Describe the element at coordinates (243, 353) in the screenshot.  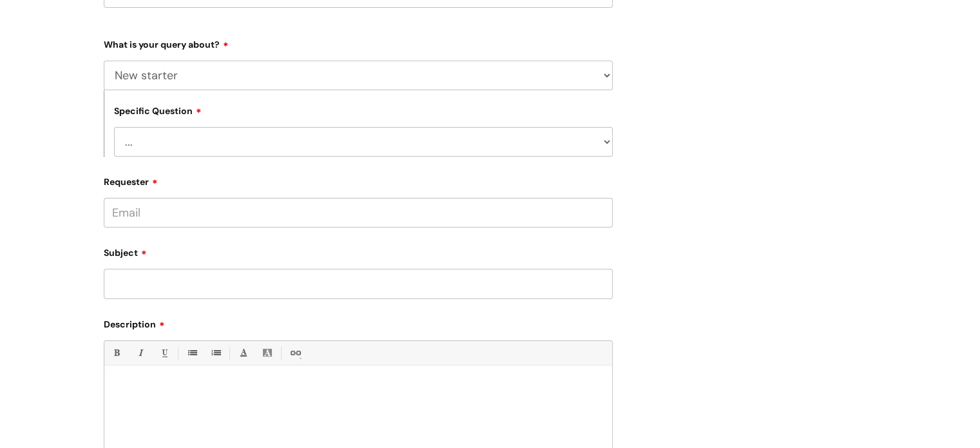
I see `a: Font Color` at that location.